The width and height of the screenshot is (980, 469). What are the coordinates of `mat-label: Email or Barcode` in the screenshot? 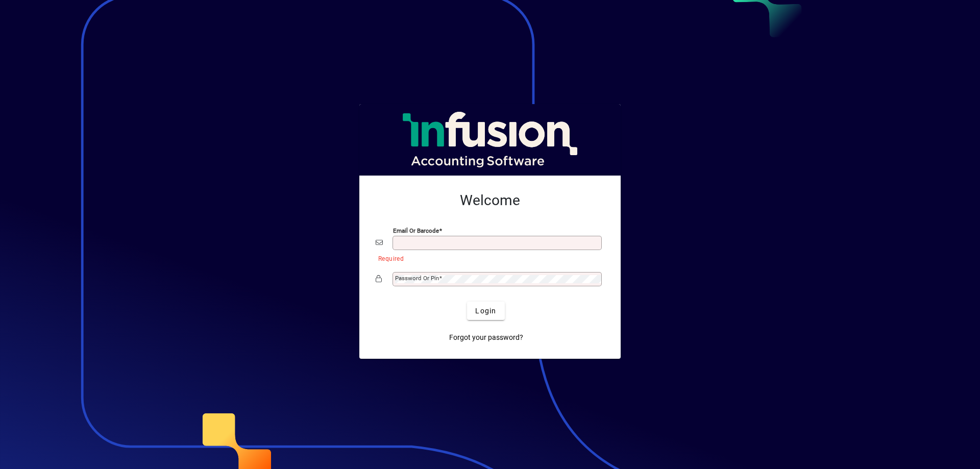 It's located at (416, 231).